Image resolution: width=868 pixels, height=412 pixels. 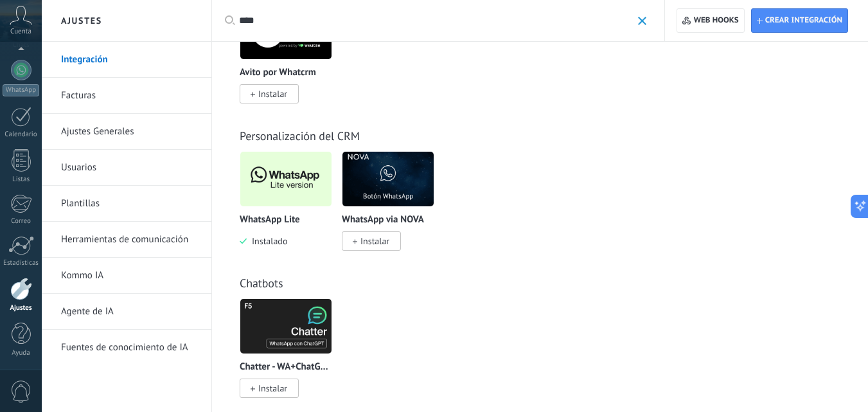 I want to click on div: WhatsApp Lite, so click(x=291, y=208).